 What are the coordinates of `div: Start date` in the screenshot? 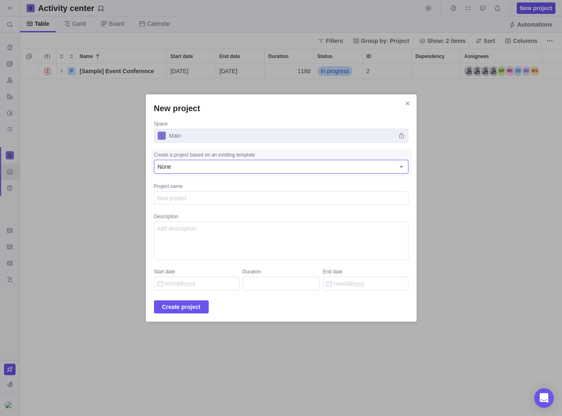 It's located at (196, 272).